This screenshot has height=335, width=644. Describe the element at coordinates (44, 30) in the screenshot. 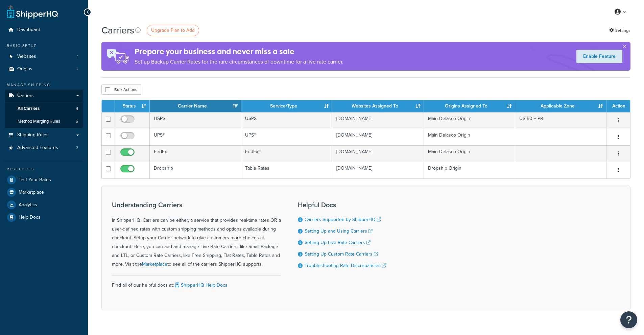

I see `li: Dashboard` at that location.